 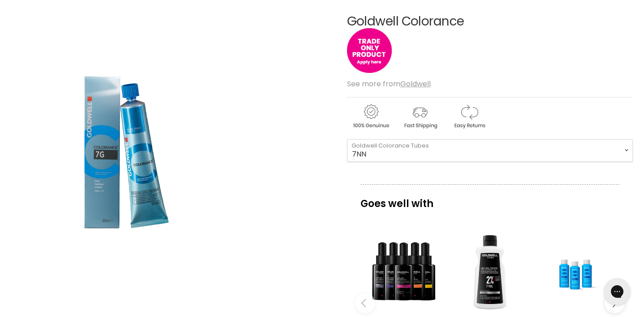 I want to click on u: Goldwell, so click(x=415, y=84).